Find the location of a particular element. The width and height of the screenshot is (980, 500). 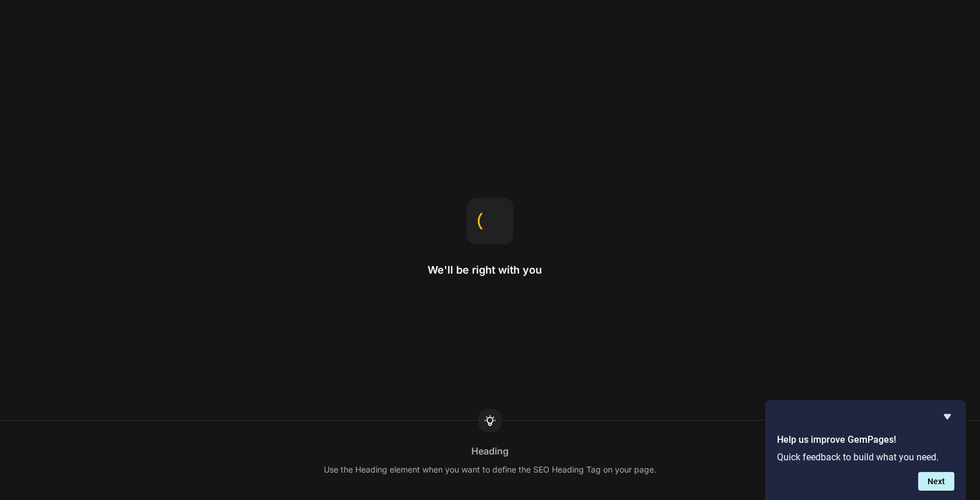

div: Help us improve GemPages! is located at coordinates (865, 449).